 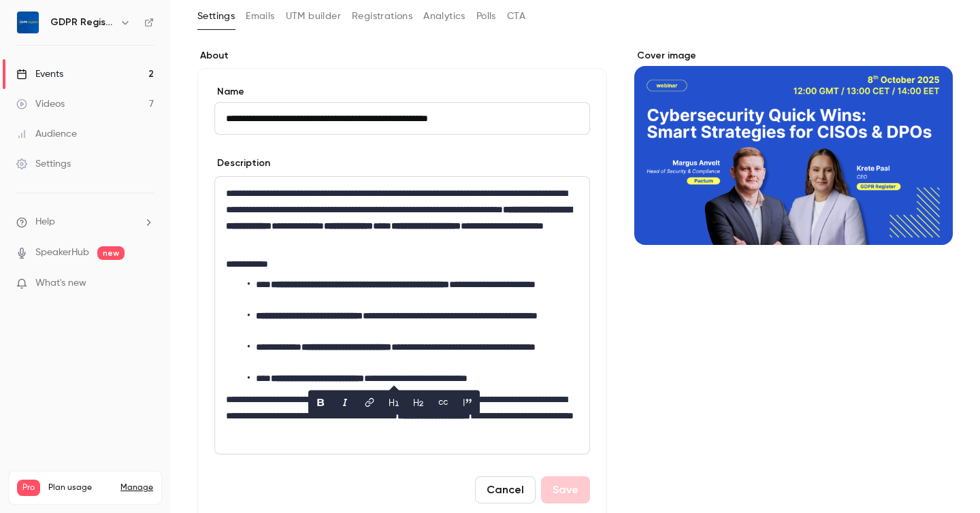 I want to click on span: Pro, so click(x=29, y=488).